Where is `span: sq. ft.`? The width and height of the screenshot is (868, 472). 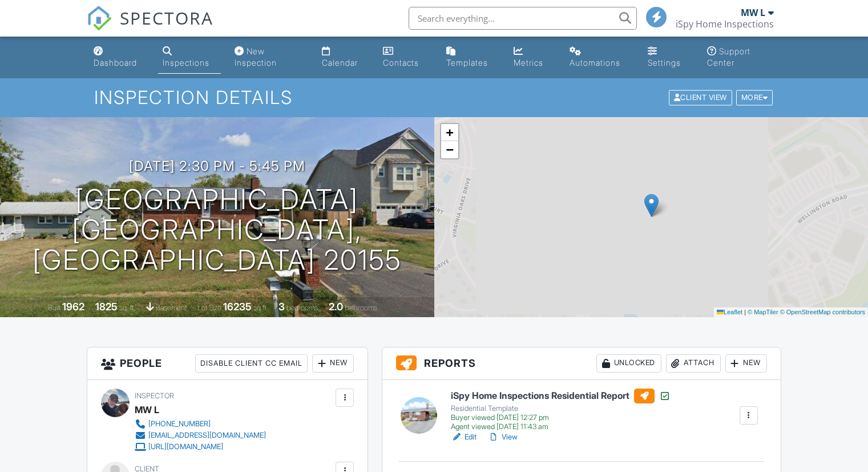
span: sq. ft. is located at coordinates (127, 307).